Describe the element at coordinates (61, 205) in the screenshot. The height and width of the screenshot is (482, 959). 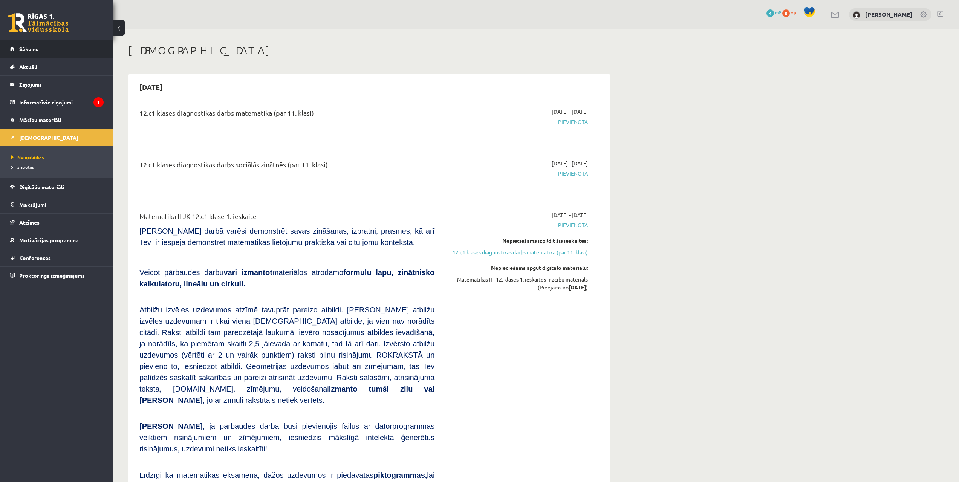
I see `legend: Maksājumi` at that location.